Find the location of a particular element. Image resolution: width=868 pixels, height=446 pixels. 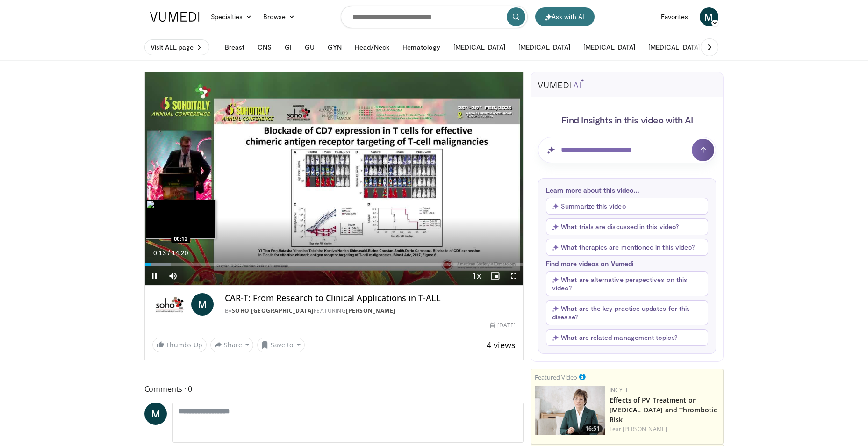

div: Feat. is located at coordinates (664, 429).